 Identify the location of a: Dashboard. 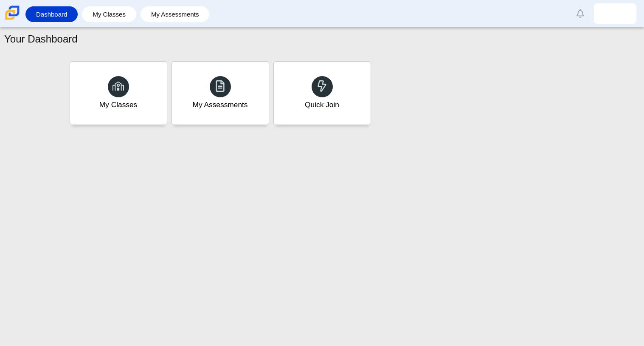
(51, 14).